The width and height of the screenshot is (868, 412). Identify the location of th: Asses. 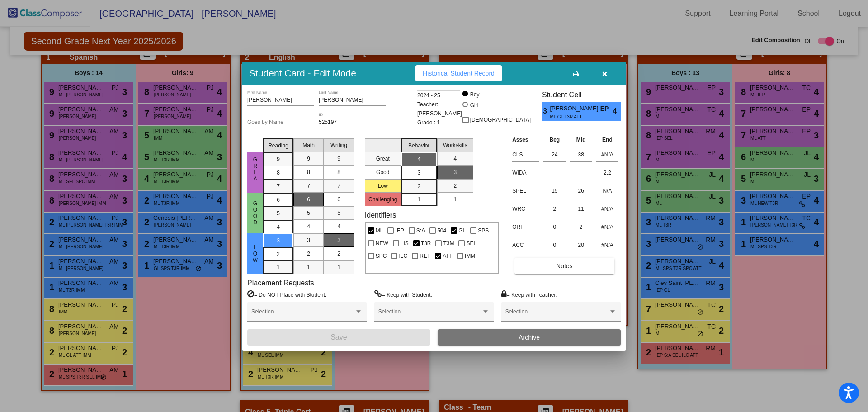
(525, 140).